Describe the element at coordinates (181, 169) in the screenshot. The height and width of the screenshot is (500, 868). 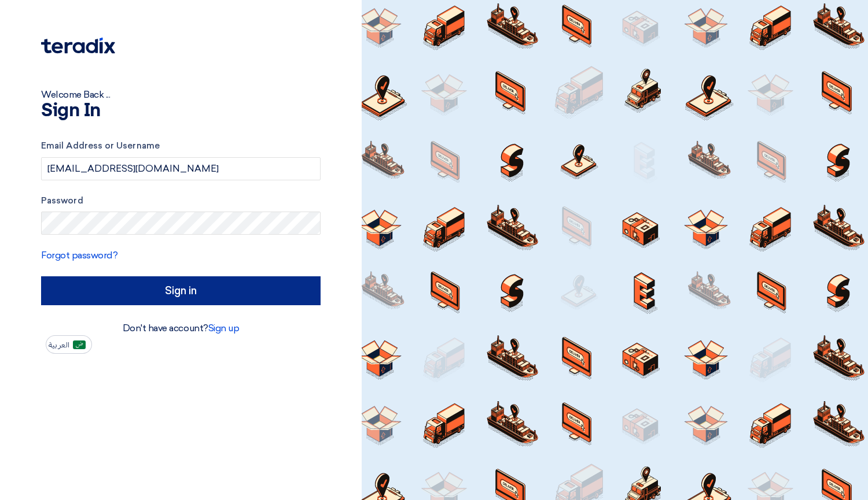
I see `input: Enter your business email or username` at that location.